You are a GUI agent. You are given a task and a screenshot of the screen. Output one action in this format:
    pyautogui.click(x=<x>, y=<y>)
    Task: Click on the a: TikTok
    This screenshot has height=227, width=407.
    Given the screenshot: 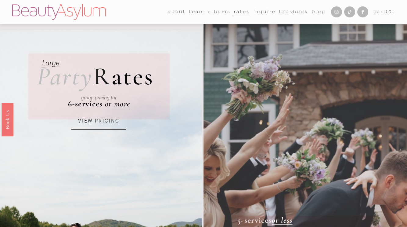 What is the action you would take?
    pyautogui.click(x=350, y=12)
    